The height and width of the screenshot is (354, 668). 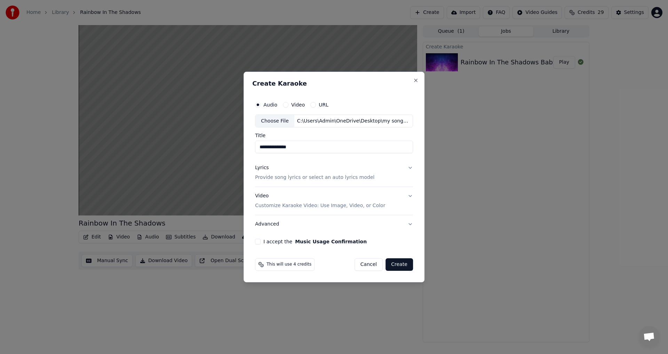 I want to click on label: URL, so click(x=324, y=105).